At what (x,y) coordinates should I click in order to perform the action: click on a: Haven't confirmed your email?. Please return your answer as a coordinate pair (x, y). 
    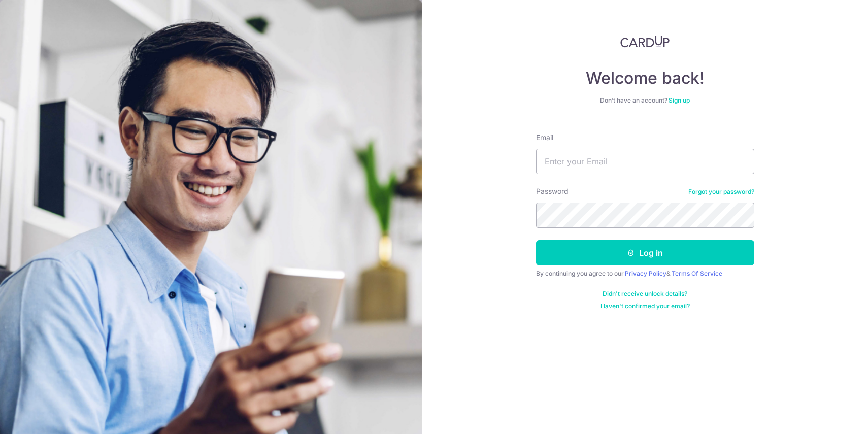
    Looking at the image, I should click on (645, 306).